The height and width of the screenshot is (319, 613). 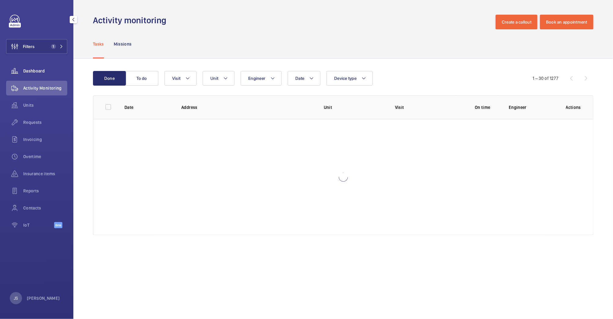 What do you see at coordinates (354, 107) in the screenshot?
I see `p: Unit` at bounding box center [354, 107].